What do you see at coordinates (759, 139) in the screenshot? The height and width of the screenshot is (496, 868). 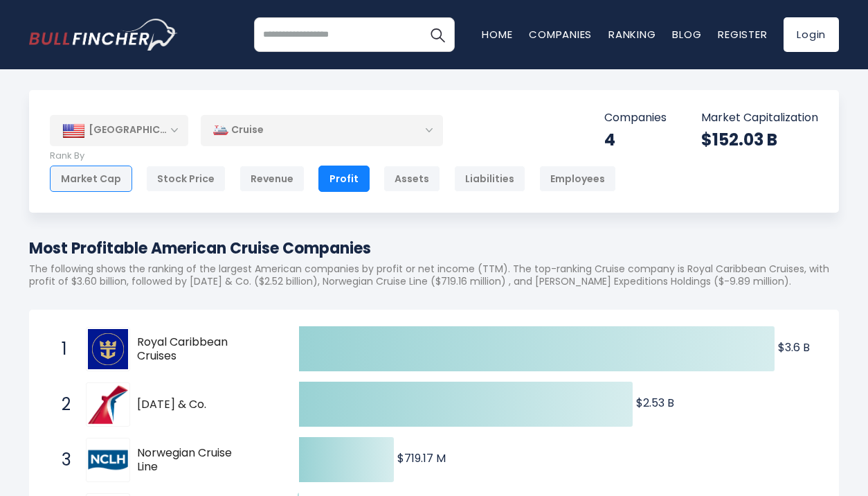 I see `div: $152.03 B` at bounding box center [759, 139].